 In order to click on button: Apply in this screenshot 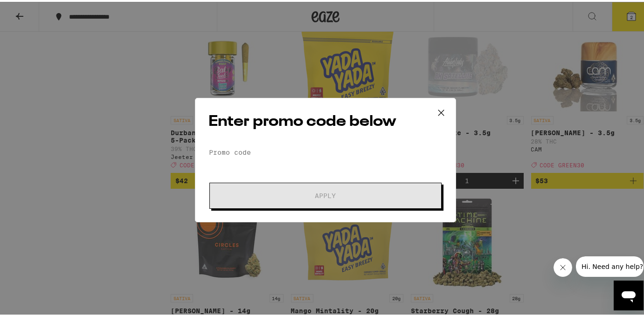, I will do `click(325, 194)`.